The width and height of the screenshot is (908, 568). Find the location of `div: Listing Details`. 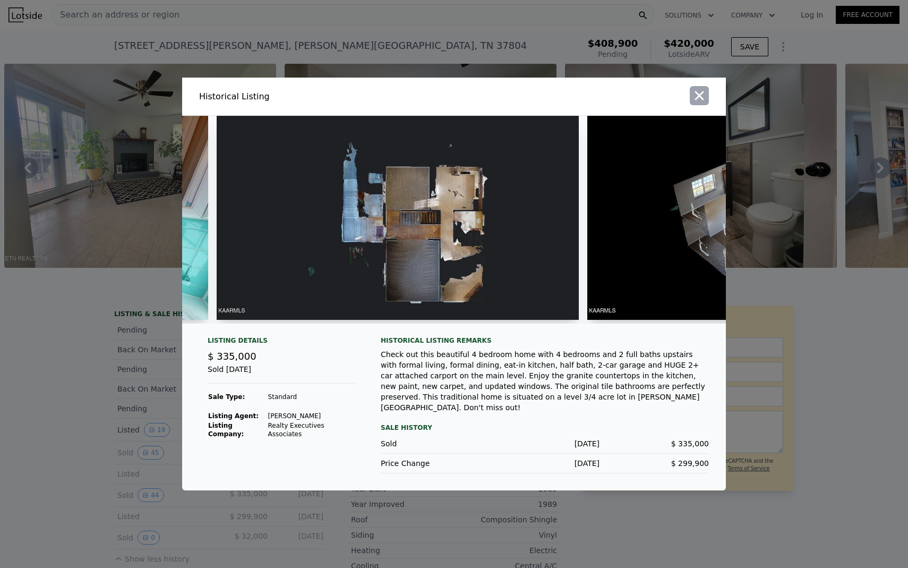

div: Listing Details is located at coordinates (281, 343).